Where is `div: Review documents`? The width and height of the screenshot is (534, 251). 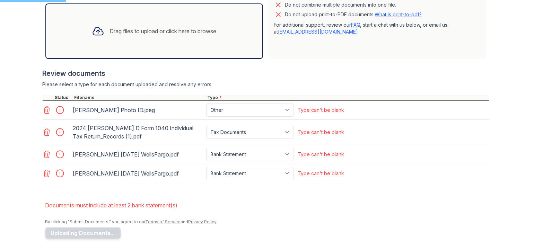
div: Review documents is located at coordinates (266, 73).